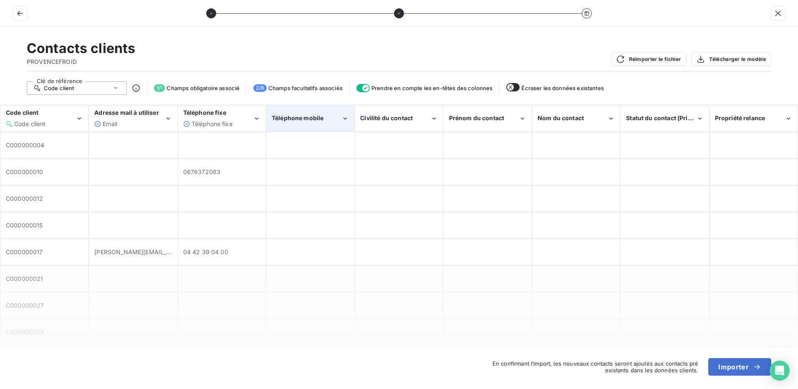  Describe the element at coordinates (667, 118) in the screenshot. I see `span: Statut du contact (Principal)` at that location.